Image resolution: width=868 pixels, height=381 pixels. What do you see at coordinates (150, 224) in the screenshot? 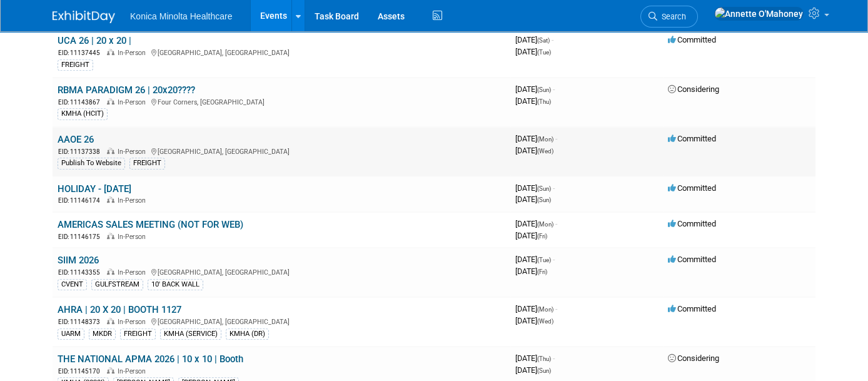
I see `a: AMERICAS SALES MEETING (NOT FOR WEB)` at bounding box center [150, 224].